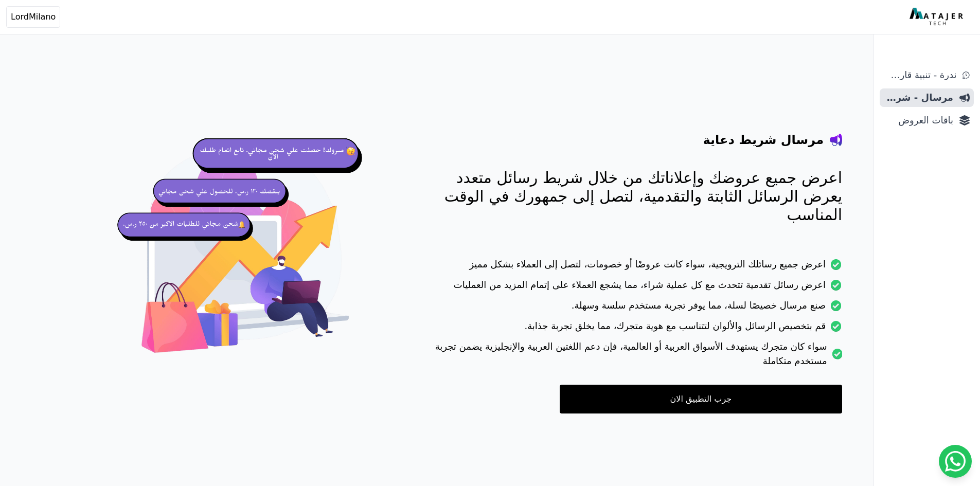  I want to click on li: سواء كان متجرك يستهدف الأسواق العربية أو العالمية، فإن دعم اللغتين العربية والإنجليزية يضمن تجربة..., so click(631, 357).